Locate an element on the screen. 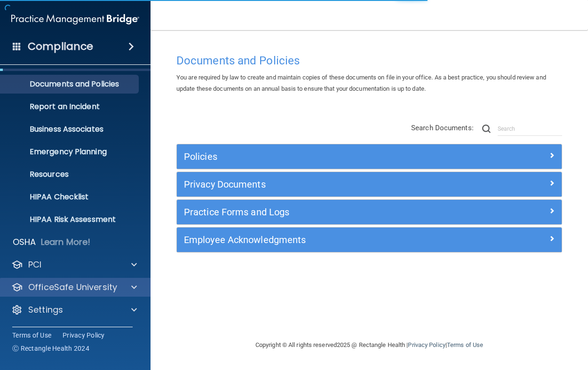  p: PCI is located at coordinates (35, 265).